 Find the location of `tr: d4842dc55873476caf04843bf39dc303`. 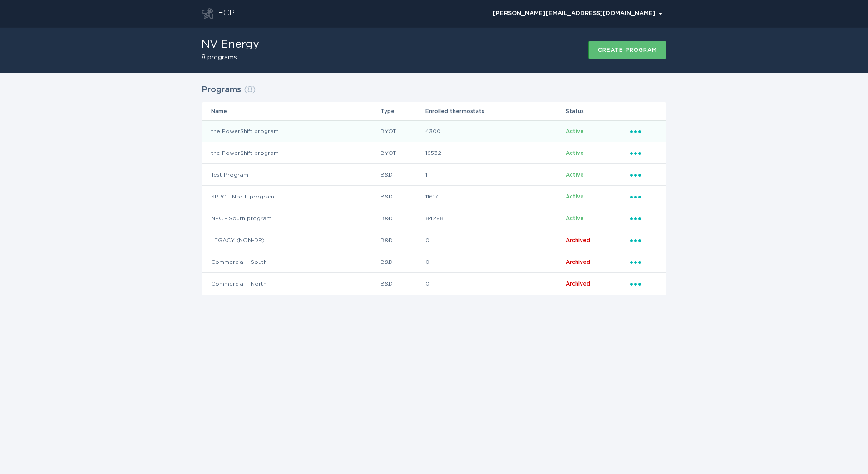

tr: d4842dc55873476caf04843bf39dc303 is located at coordinates (434, 262).